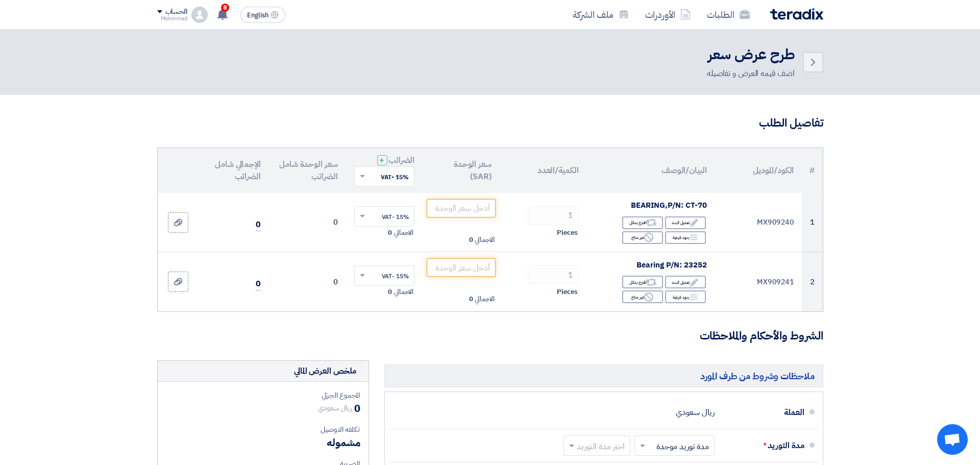  What do you see at coordinates (176, 12) in the screenshot?
I see `div: الحساب` at bounding box center [176, 12].